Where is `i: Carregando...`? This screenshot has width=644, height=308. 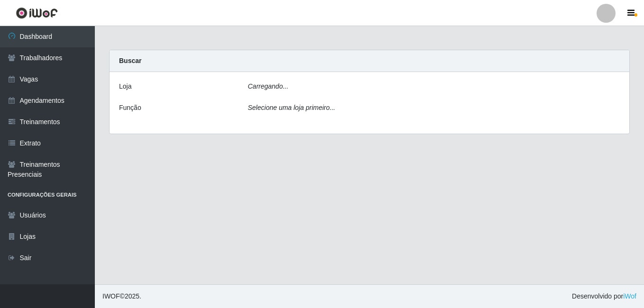
i: Carregando... is located at coordinates (269, 86).